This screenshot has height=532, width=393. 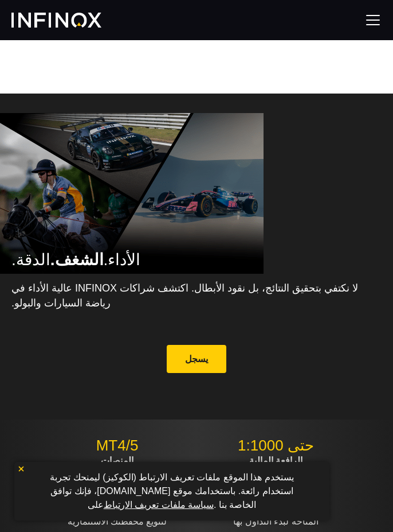 I want to click on font: سياسة ملفات تعريف الارتباط, so click(x=159, y=504).